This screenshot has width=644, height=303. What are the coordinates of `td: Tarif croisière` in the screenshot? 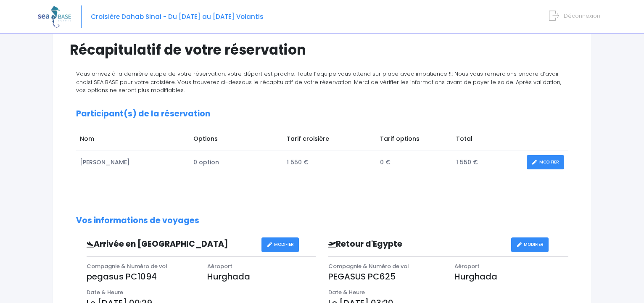 It's located at (329, 140).